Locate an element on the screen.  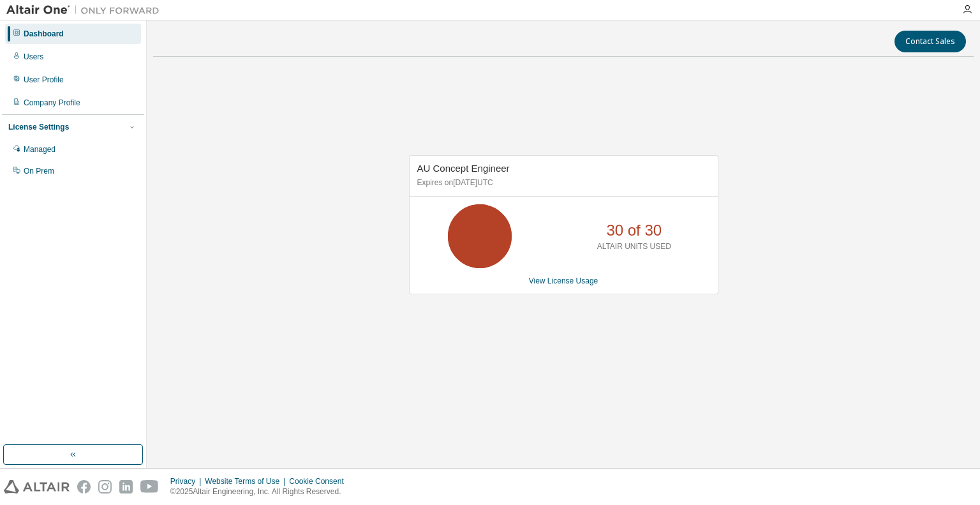
span: AU Concept Engineer is located at coordinates (463, 168).